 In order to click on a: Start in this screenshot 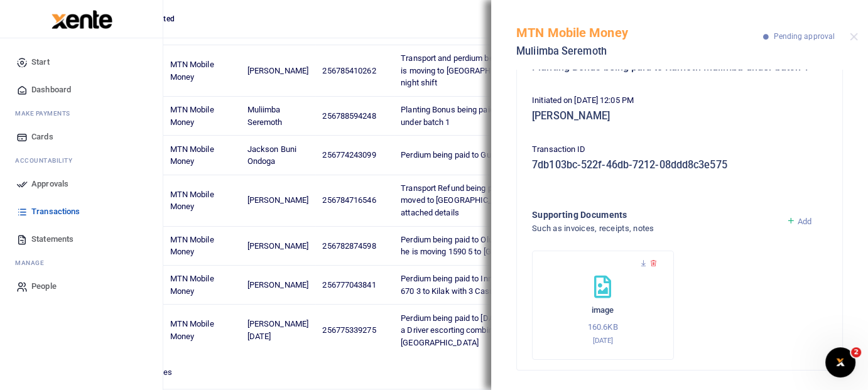, I will do `click(81, 62)`.